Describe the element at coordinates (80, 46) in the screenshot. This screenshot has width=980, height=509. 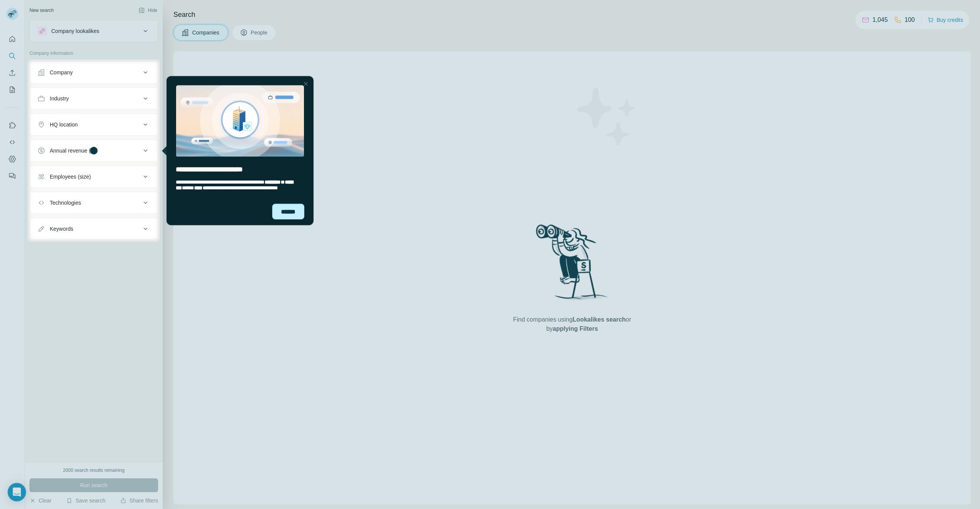
I see `img: 6941887457028875.png` at that location.